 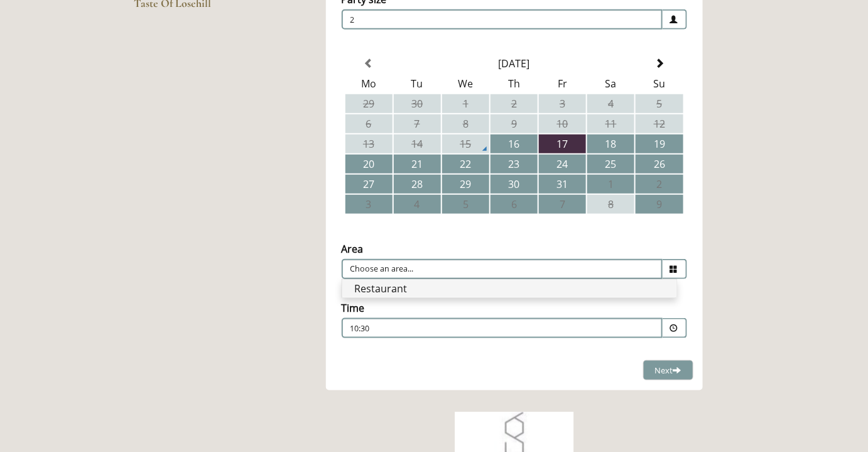 What do you see at coordinates (509, 289) in the screenshot?
I see `li: Restaurant` at bounding box center [509, 289].